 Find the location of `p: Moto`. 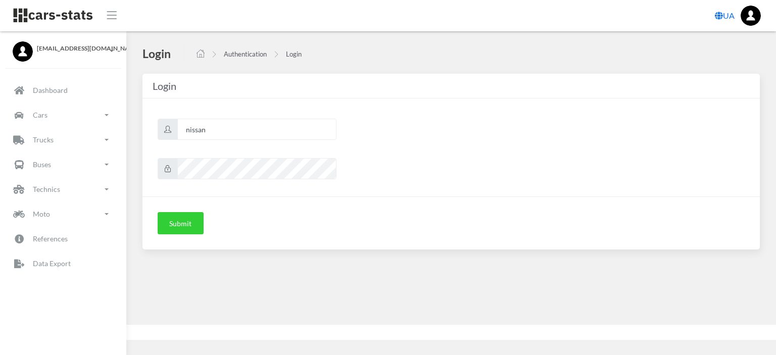

p: Moto is located at coordinates (41, 214).